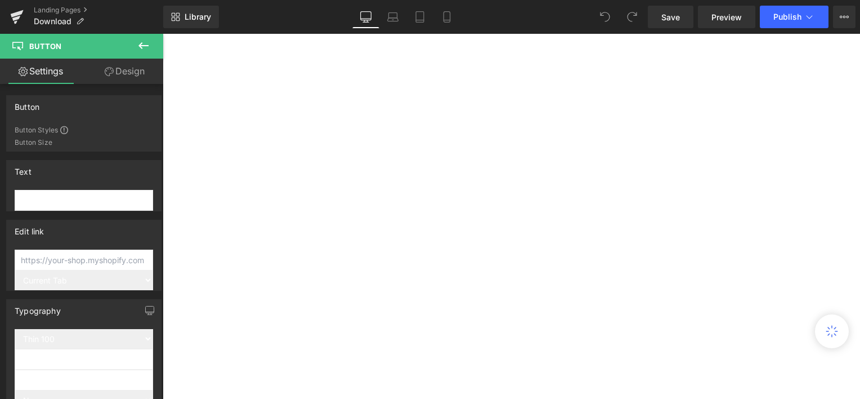  I want to click on span: Library, so click(198, 17).